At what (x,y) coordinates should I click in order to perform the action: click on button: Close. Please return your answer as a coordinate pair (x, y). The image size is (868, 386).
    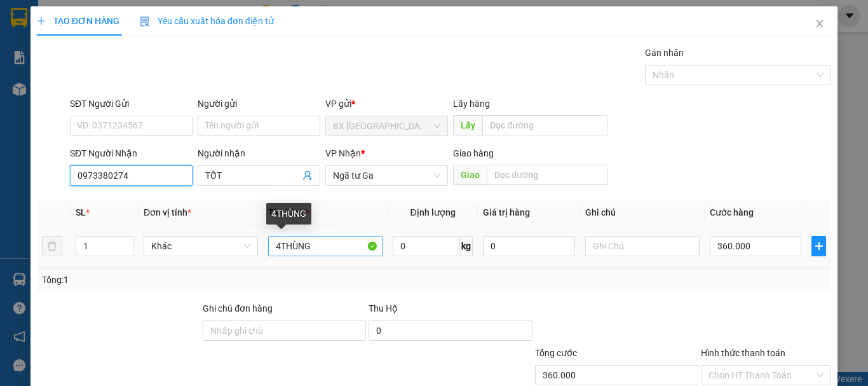
    Looking at the image, I should click on (820, 24).